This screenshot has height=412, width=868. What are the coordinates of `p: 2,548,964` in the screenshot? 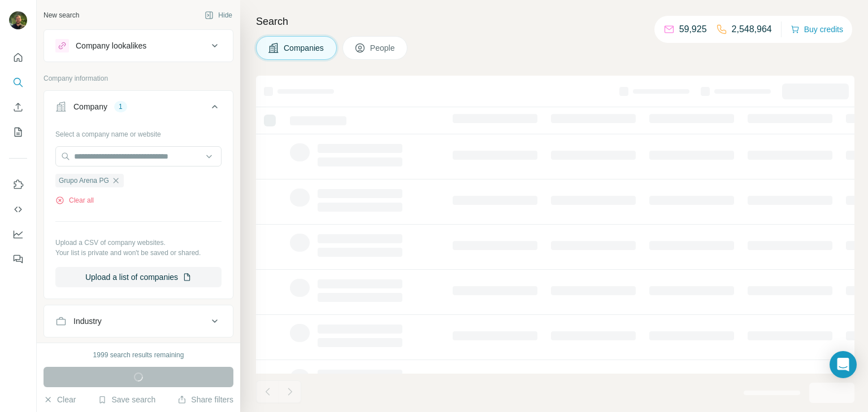 It's located at (751, 30).